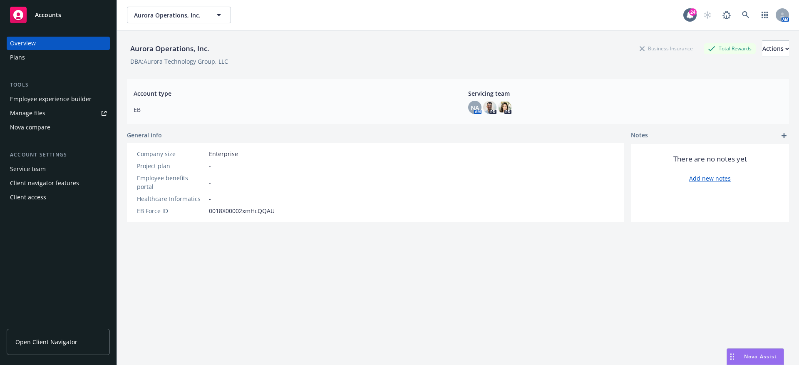 The image size is (799, 365). What do you see at coordinates (58, 155) in the screenshot?
I see `div: Account settings` at bounding box center [58, 155].